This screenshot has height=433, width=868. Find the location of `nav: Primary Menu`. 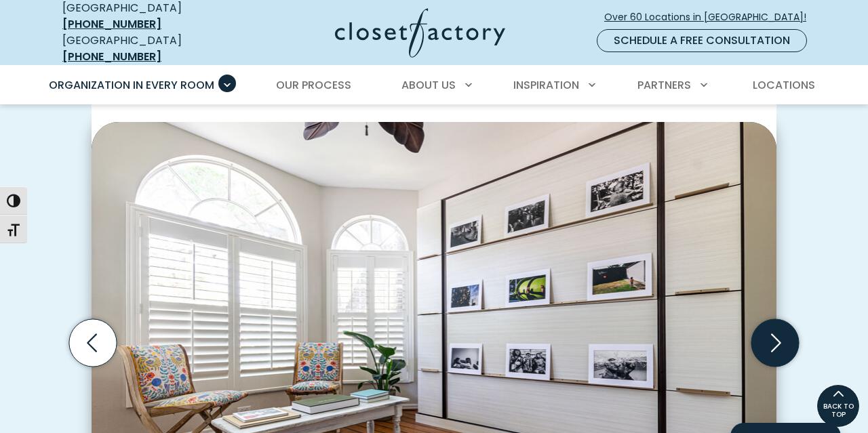

nav: Primary Menu is located at coordinates (434, 86).